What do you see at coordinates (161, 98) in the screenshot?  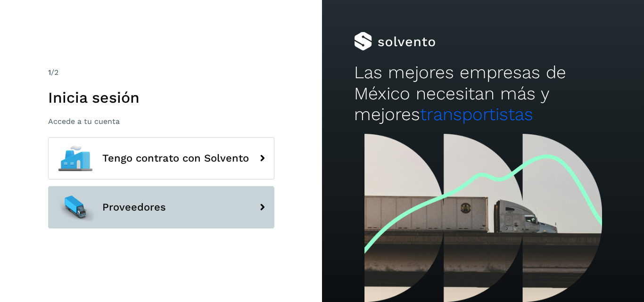 I see `h1: Inicia sesión` at bounding box center [161, 98].